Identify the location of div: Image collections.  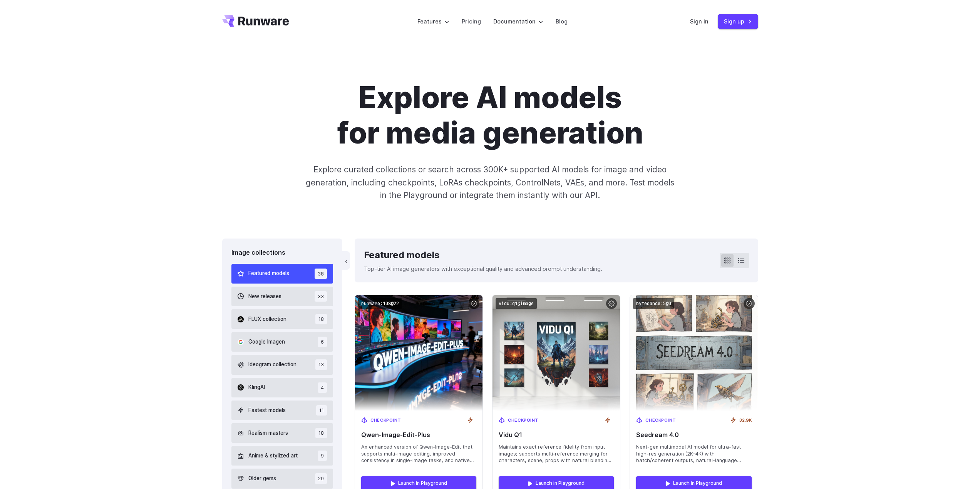
(283, 253).